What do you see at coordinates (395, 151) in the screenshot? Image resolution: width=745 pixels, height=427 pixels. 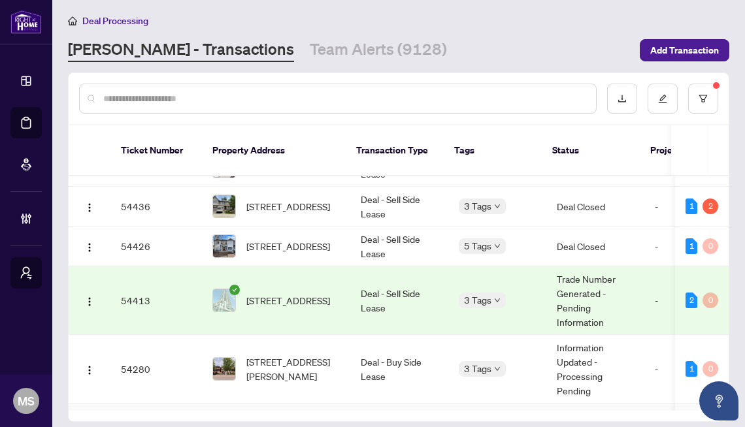 I see `th: Transaction Type` at bounding box center [395, 151].